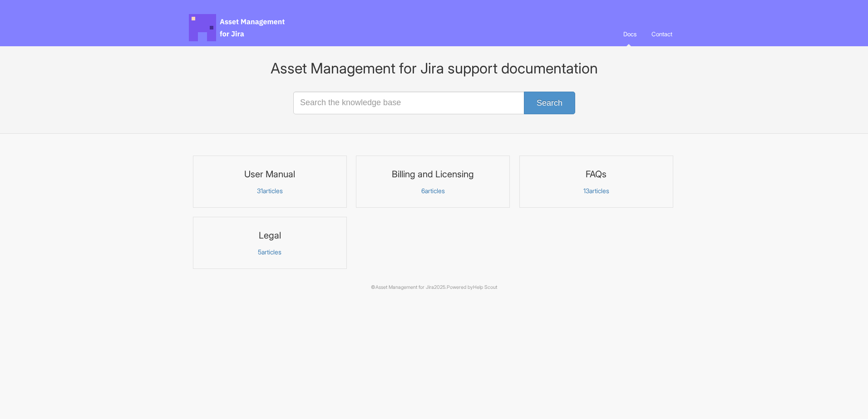  I want to click on a: FAQs 13articles, so click(596, 181).